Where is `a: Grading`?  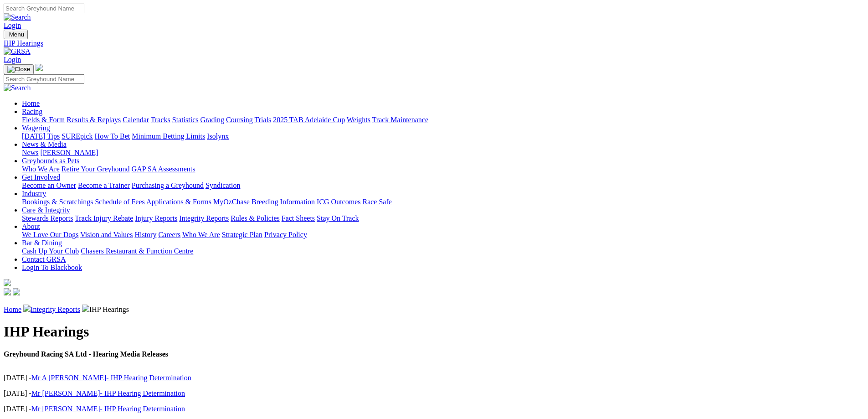
a: Grading is located at coordinates (212, 119).